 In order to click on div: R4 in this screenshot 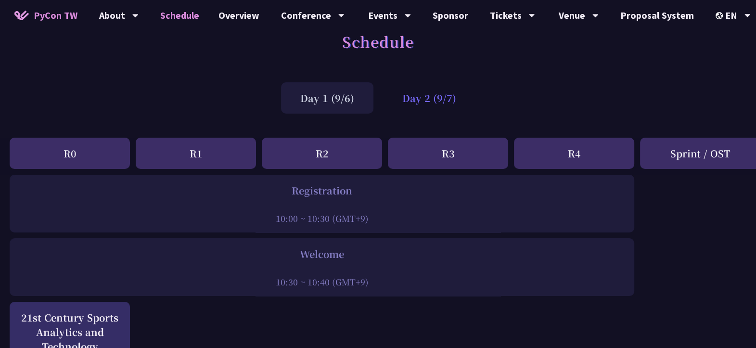, I will do `click(574, 153)`.